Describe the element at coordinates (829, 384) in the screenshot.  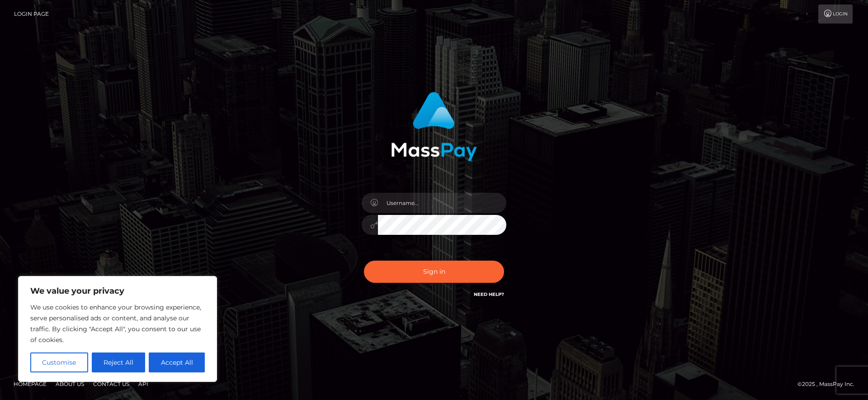
I see `div: © 2025 , MassPay Inc.` at that location.